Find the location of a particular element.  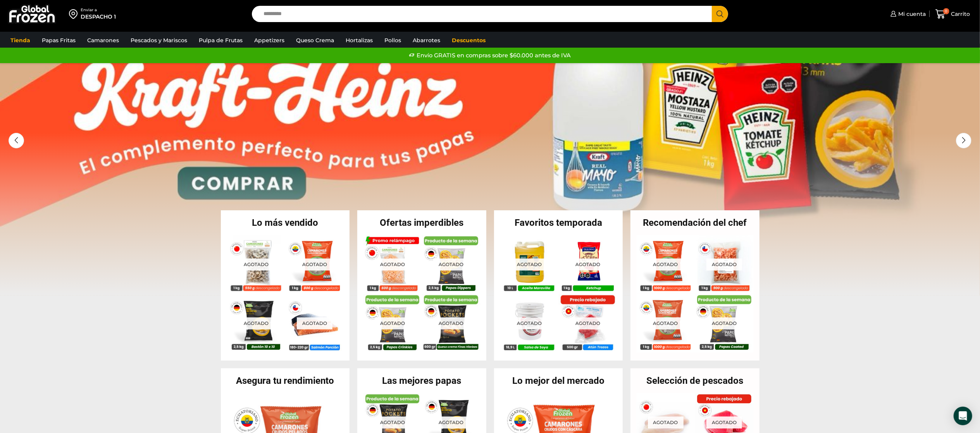

div: Enviar a is located at coordinates (98, 10).